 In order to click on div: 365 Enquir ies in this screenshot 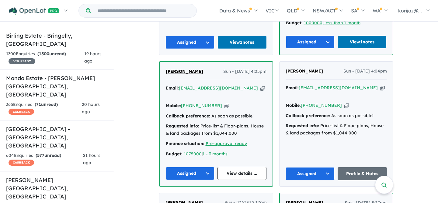, I will do `click(44, 109)`.